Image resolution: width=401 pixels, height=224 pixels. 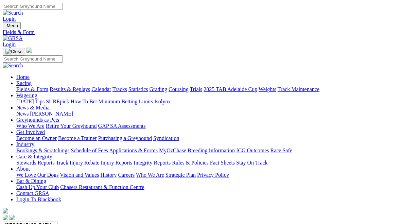 What do you see at coordinates (12, 218) in the screenshot?
I see `img: twitter.svg` at bounding box center [12, 218].